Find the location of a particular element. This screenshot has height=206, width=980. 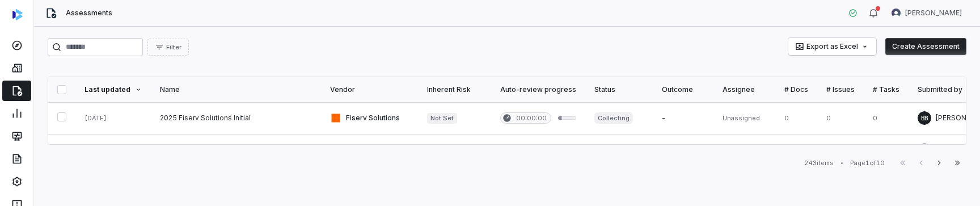

button: Export as Excel is located at coordinates (832, 47).